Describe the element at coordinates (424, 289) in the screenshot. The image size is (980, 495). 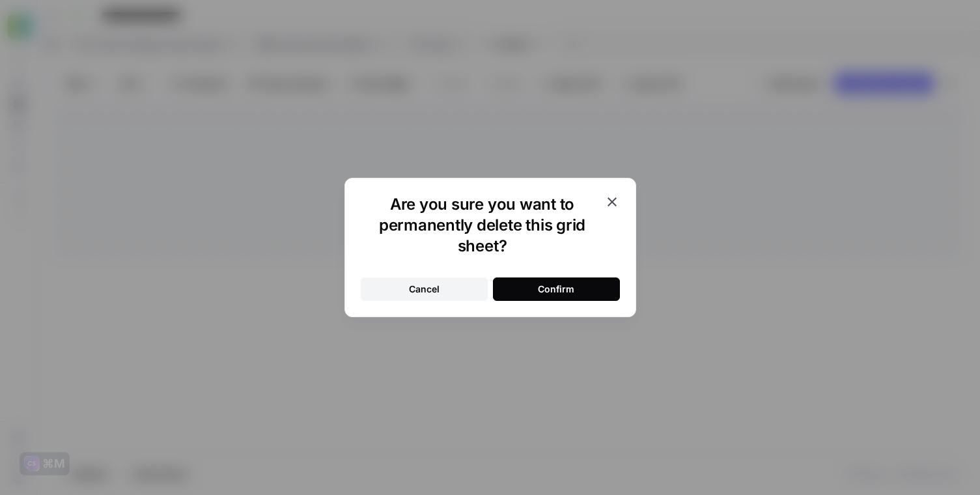
I see `div: Cancel` at that location.